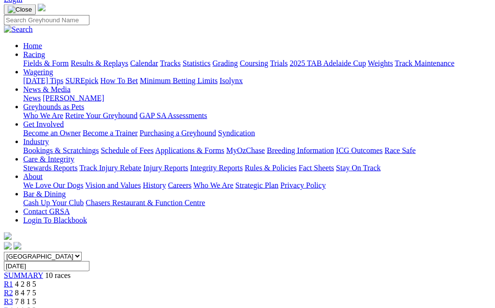 This screenshot has width=495, height=308. What do you see at coordinates (8, 283) in the screenshot?
I see `span: R1` at bounding box center [8, 283].